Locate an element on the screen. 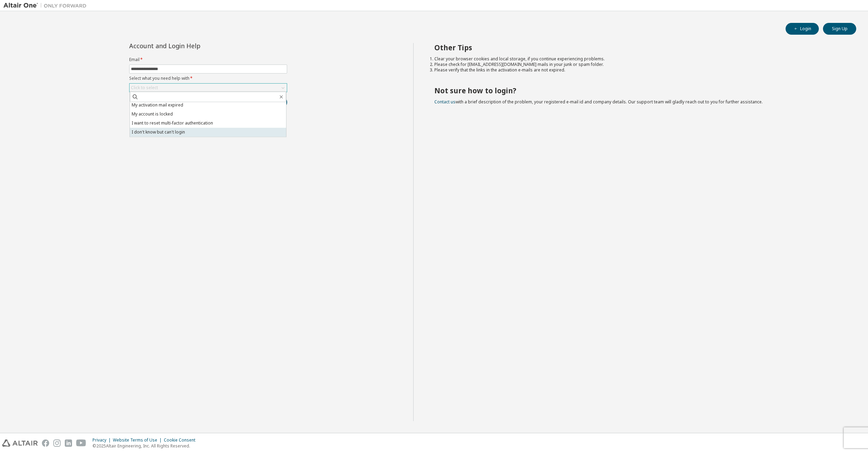  li: Please verify that the links in the activation e-mails are not expired. is located at coordinates (639, 70).